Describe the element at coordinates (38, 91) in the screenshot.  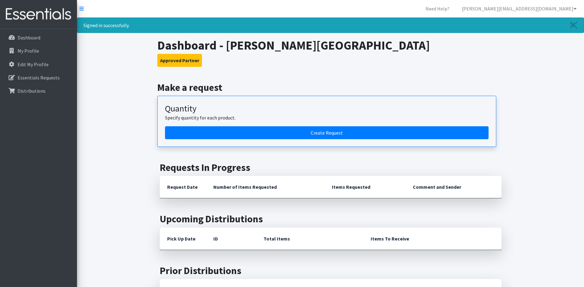
I see `a: Distributions` at that location.